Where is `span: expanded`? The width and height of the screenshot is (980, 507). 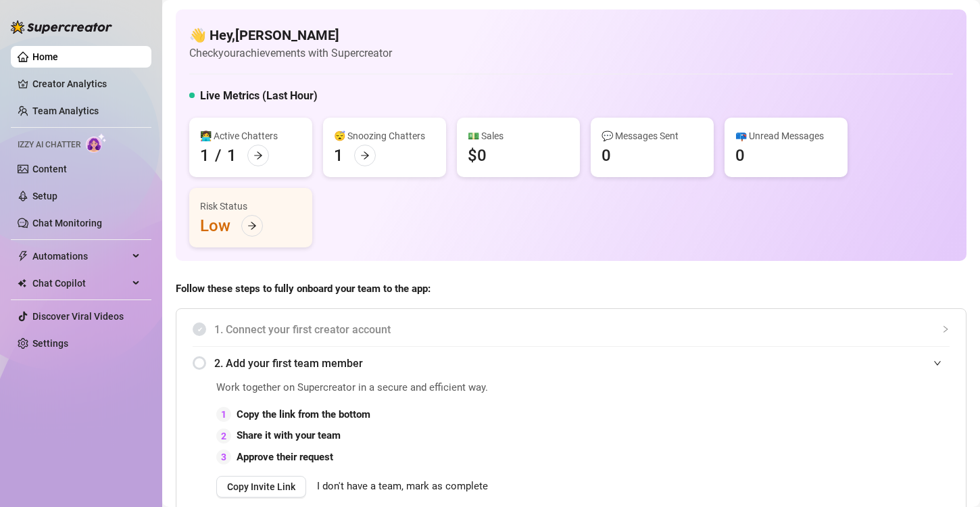 span: expanded is located at coordinates (937, 363).